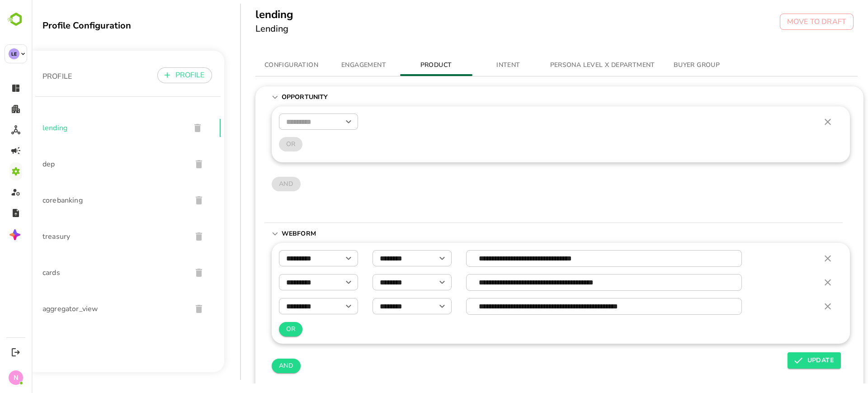 The image size is (868, 393). What do you see at coordinates (332, 65) in the screenshot?
I see `span: ENGAGEMENT` at bounding box center [332, 65].